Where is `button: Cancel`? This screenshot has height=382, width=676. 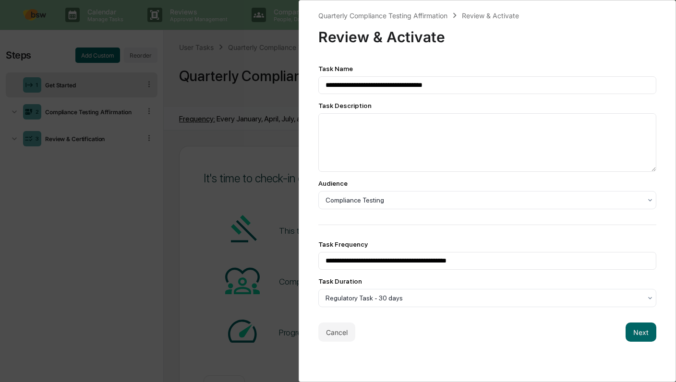 button: Cancel is located at coordinates (336, 332).